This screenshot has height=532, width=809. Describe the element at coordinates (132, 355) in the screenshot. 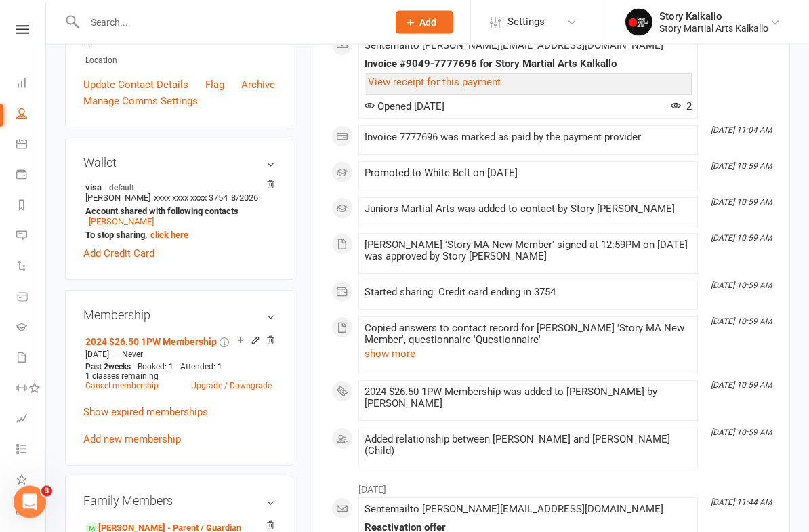

I see `span: Never` at that location.